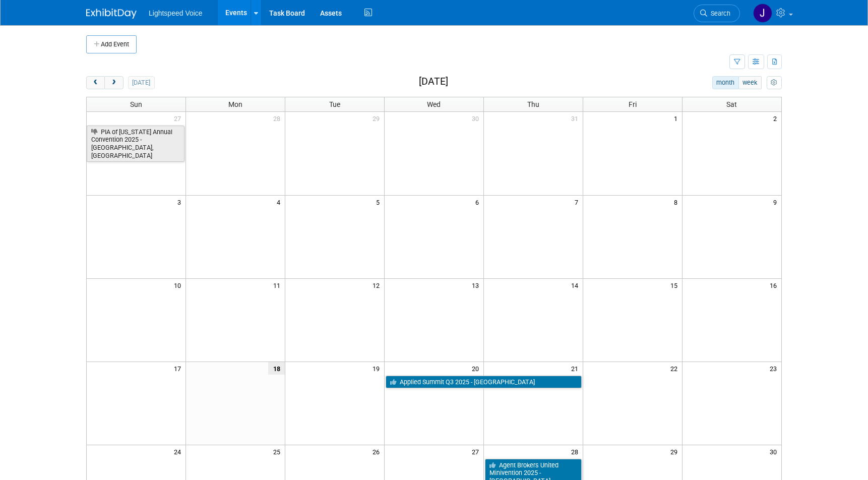 The width and height of the screenshot is (868, 480). I want to click on button: prev, so click(95, 83).